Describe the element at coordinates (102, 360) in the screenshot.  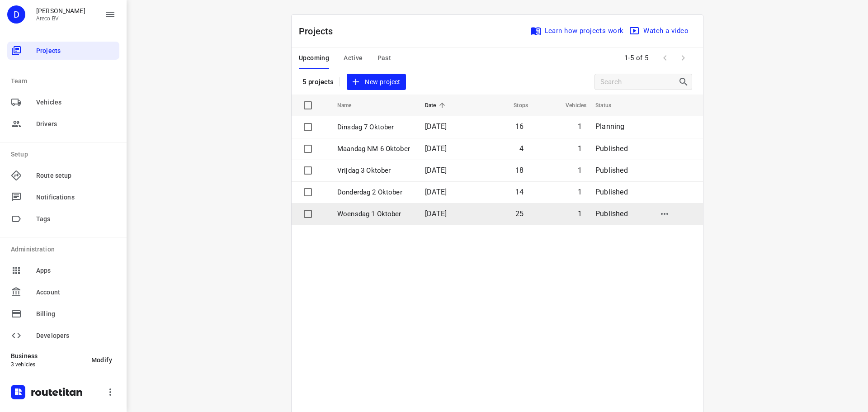
I see `button: Modify` at that location.